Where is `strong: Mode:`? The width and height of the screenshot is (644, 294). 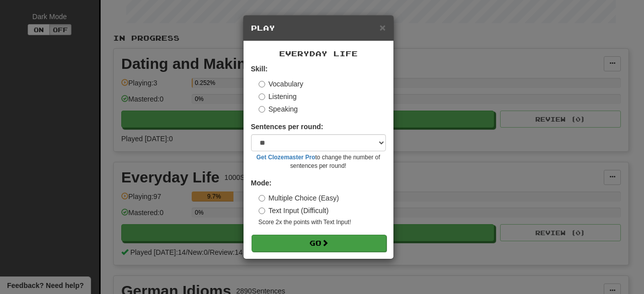 strong: Mode: is located at coordinates (261, 183).